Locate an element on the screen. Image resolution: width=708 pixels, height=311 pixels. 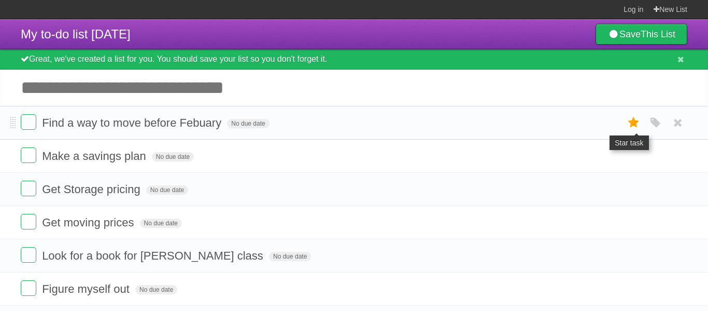
span: Get Storage pricing is located at coordinates (92, 189).